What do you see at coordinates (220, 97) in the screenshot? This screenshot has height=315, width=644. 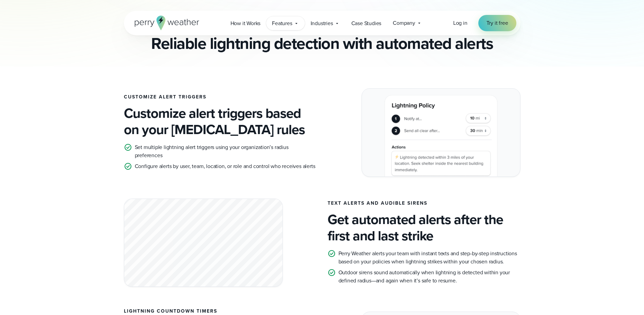 I see `h3: CUSTOMIZE ALERT TRIGGERS` at bounding box center [220, 97].